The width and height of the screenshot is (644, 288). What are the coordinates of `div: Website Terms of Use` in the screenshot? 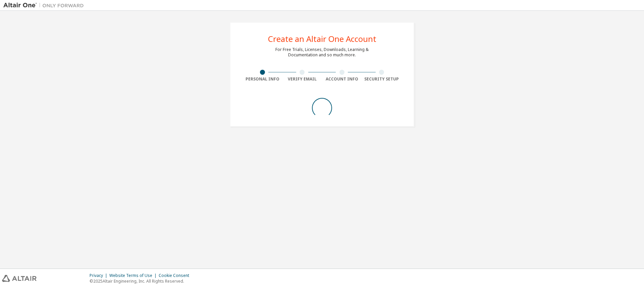 It's located at (134, 276).